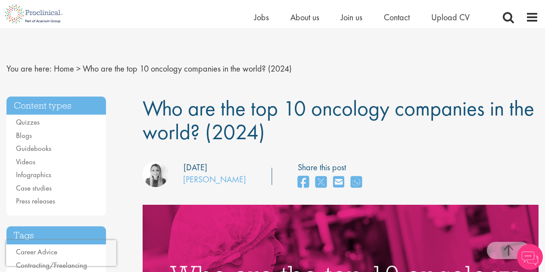 The image size is (545, 272). Describe the element at coordinates (156, 174) in the screenshot. I see `img: Hannah Burke` at that location.